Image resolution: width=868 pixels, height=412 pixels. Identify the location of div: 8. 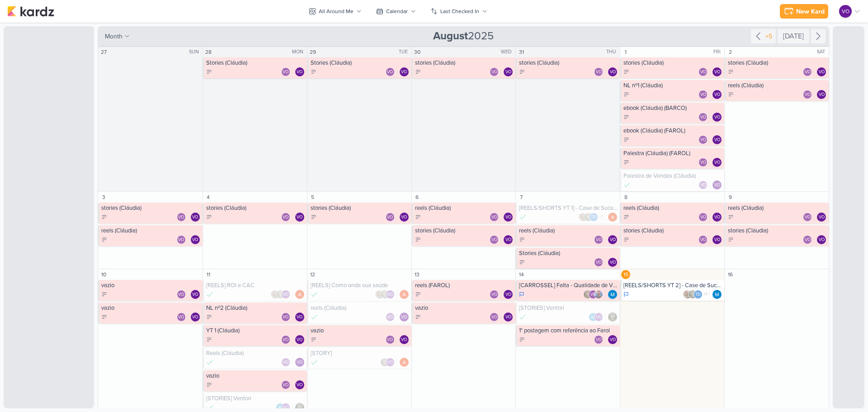
(626, 197).